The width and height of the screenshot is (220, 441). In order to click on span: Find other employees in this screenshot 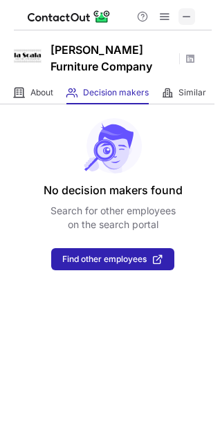, I will do `click(104, 259)`.